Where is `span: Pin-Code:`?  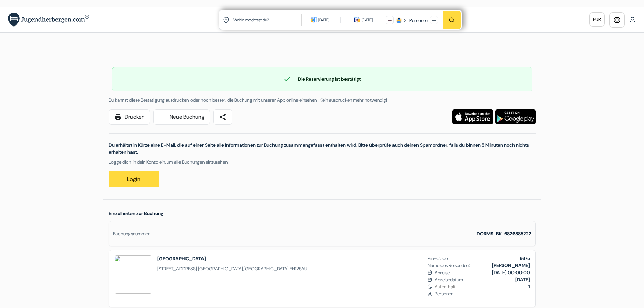
span: Pin-Code: is located at coordinates (438, 258).